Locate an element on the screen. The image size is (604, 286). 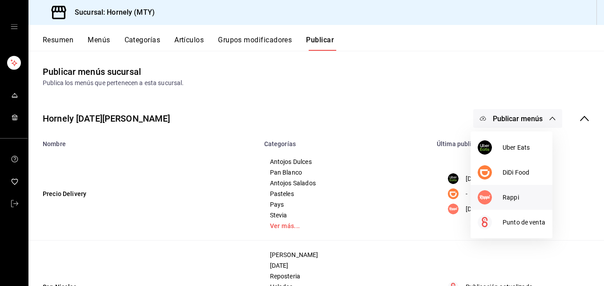
img: xiM0WtPwfR5TrWdPJ5T1bWd5b1wHapEst5FBwuYAAAAAElFTkSuQmCC is located at coordinates (485, 172).